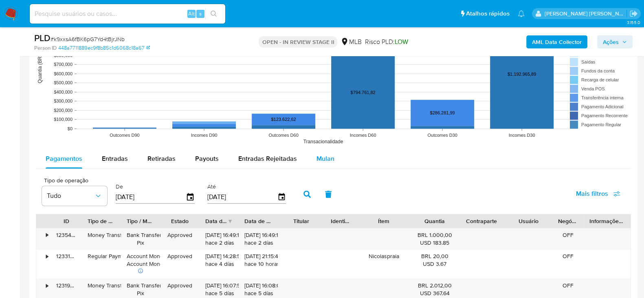 The height and width of the screenshot is (298, 644). Describe the element at coordinates (557, 42) in the screenshot. I see `button: AML Data Collector` at that location.